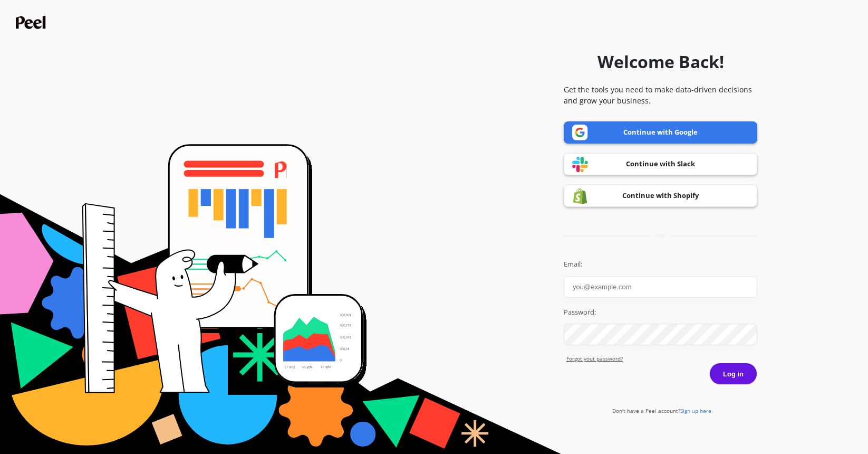  Describe the element at coordinates (660, 164) in the screenshot. I see `a: Continue with Slack` at that location.